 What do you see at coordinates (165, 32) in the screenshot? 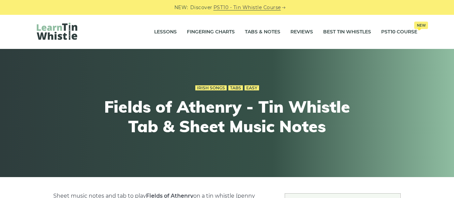
I see `a: Lessons` at bounding box center [165, 32].